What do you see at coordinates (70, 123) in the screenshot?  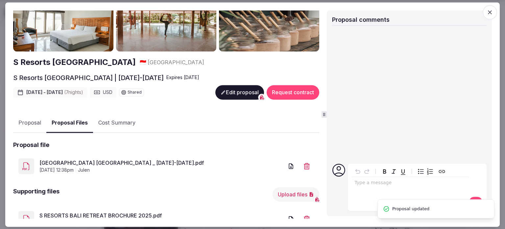 I see `button: Proposal Files` at bounding box center [70, 123].